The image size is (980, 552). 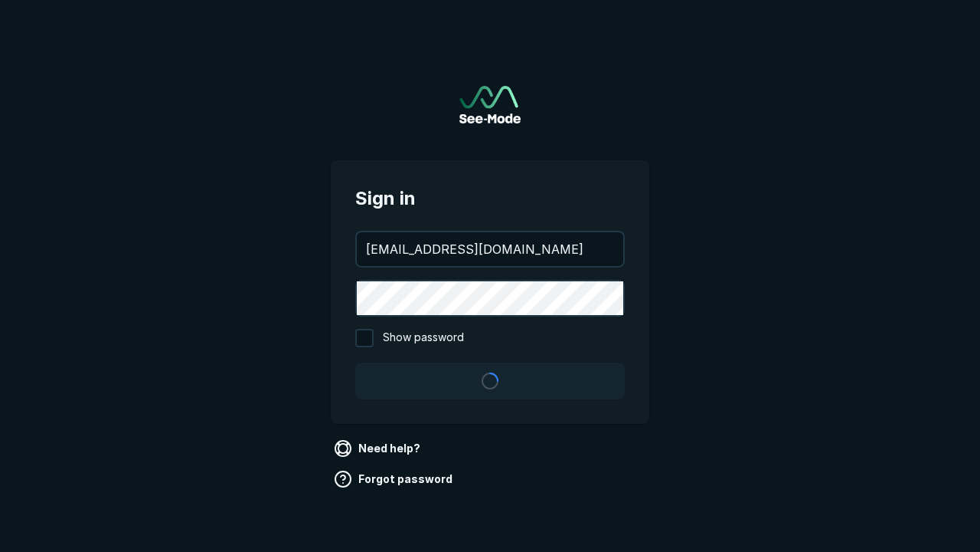 What do you see at coordinates (490, 199) in the screenshot?
I see `span: Sign in` at bounding box center [490, 199].